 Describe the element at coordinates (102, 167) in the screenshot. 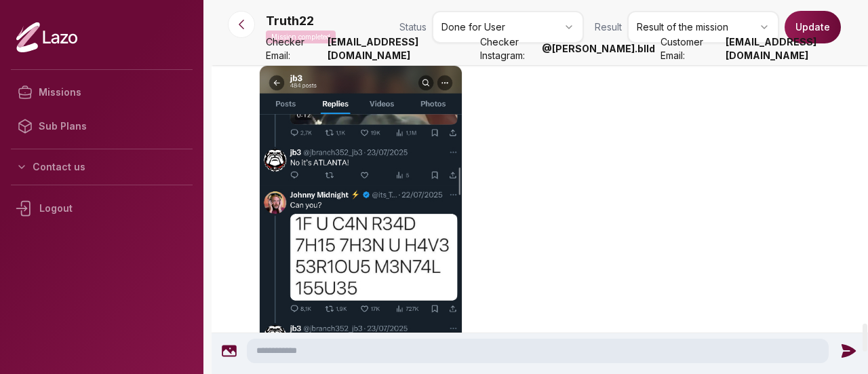

I see `button: Contact us` at that location.